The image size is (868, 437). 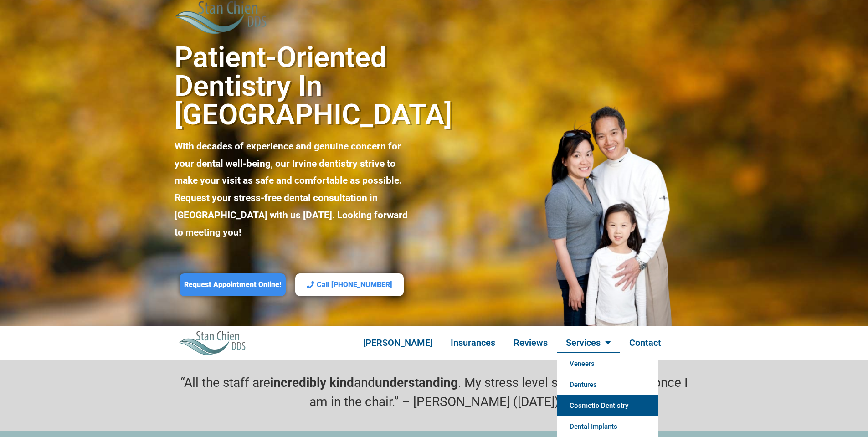 I want to click on span: Request Appointment Online!, so click(x=232, y=285).